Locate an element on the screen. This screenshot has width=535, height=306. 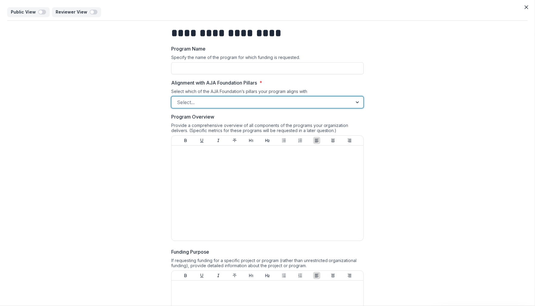
p: Public View is located at coordinates (24, 12).